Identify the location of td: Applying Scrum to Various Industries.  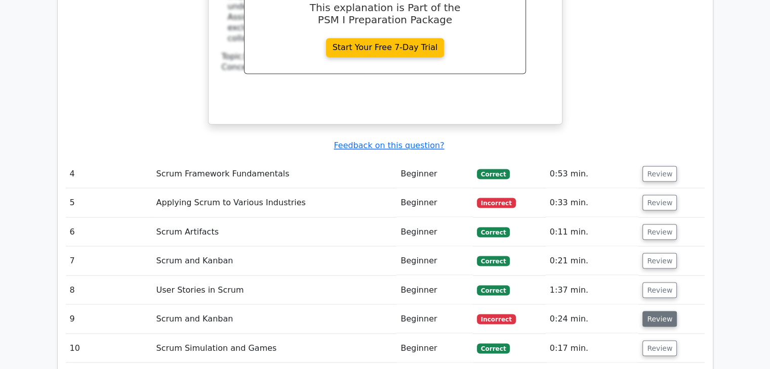
(274, 202).